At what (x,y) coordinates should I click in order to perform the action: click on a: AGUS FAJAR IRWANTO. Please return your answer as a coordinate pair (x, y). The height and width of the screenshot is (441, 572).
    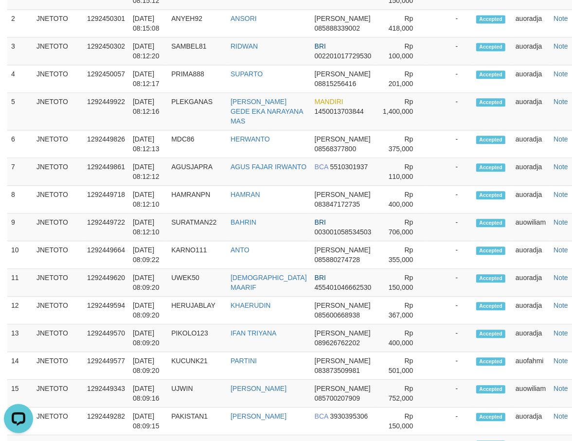
    Looking at the image, I should click on (268, 167).